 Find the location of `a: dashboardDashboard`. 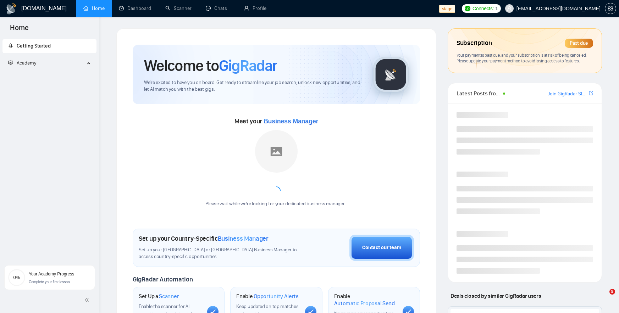

a: dashboardDashboard is located at coordinates (135, 8).